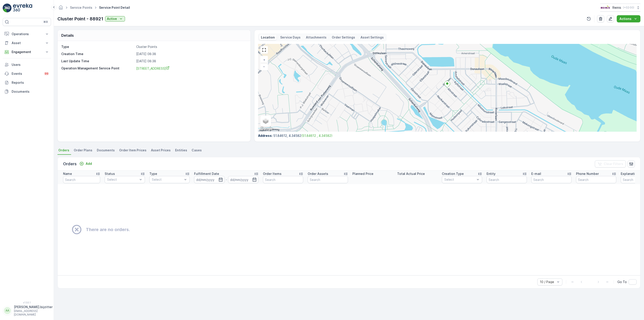 This screenshot has height=320, width=644. What do you see at coordinates (27, 43) in the screenshot?
I see `p: Asset` at bounding box center [27, 43].